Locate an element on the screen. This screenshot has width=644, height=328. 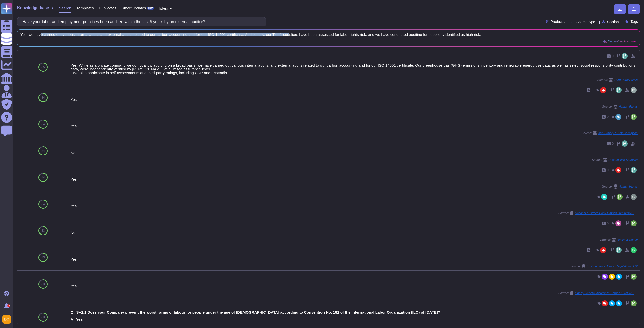
span: Anti-Bribery & Anti-Corruption is located at coordinates (618, 133).